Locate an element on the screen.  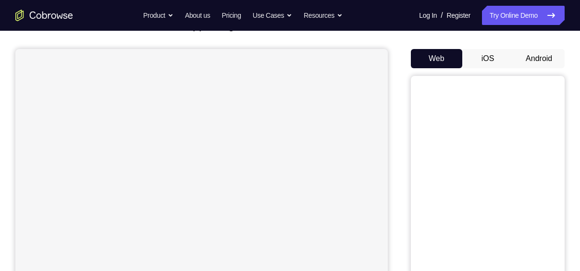
button: Android is located at coordinates (538, 59).